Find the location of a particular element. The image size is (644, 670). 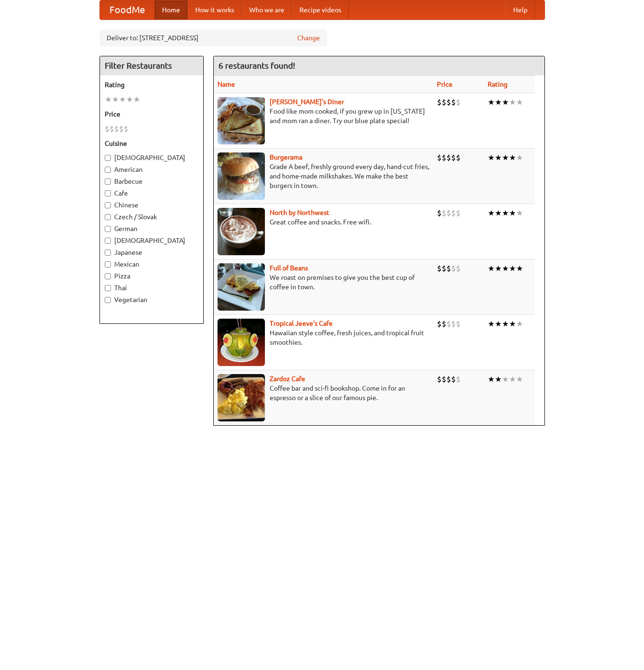

ng-pluralize: 6 restaurants found! is located at coordinates (257, 66).